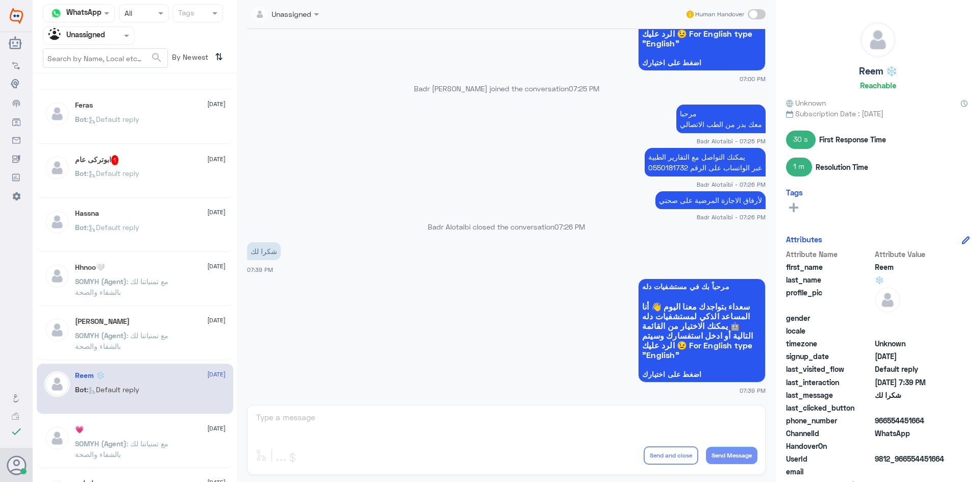 The height and width of the screenshot is (482, 980). What do you see at coordinates (912, 395) in the screenshot?
I see `span: شكرا لك` at bounding box center [912, 395].